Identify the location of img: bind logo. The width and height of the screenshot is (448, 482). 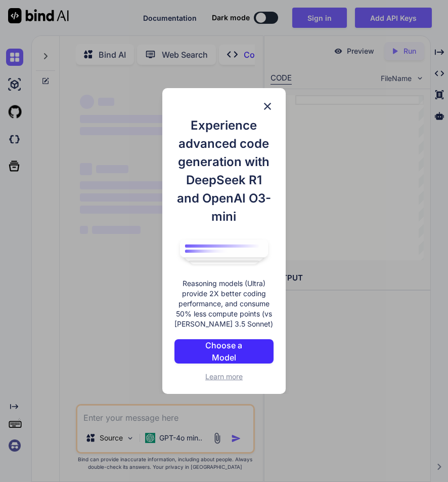
(224, 252).